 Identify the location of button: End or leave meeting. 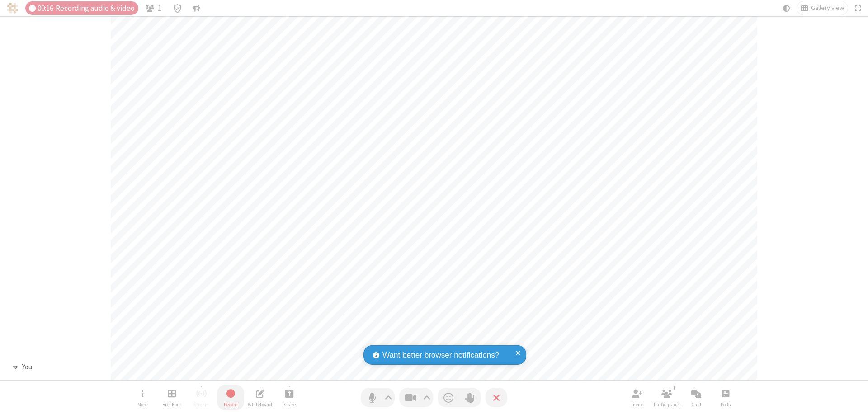
(497, 397).